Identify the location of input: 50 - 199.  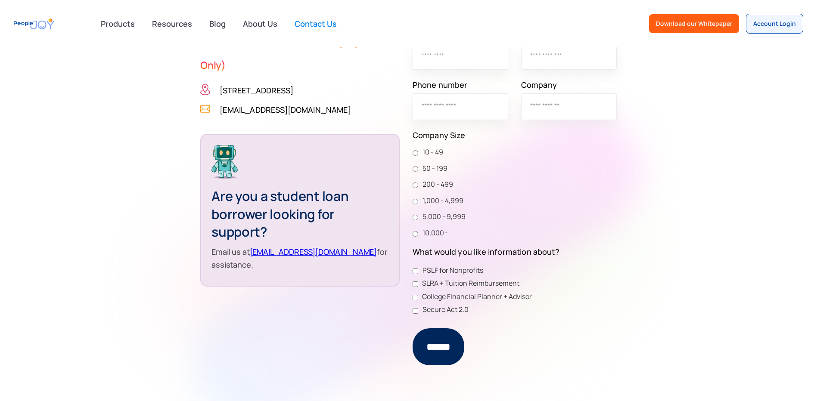
(415, 169).